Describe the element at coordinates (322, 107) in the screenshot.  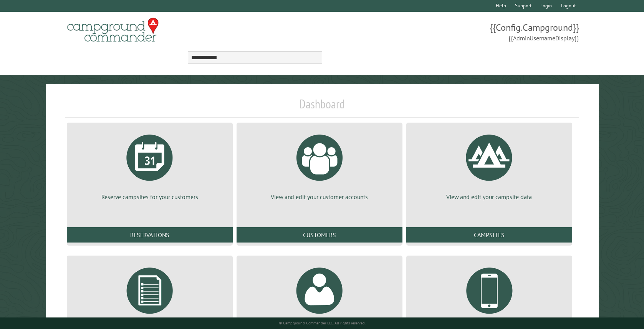
I see `h1: Dashboard` at that location.